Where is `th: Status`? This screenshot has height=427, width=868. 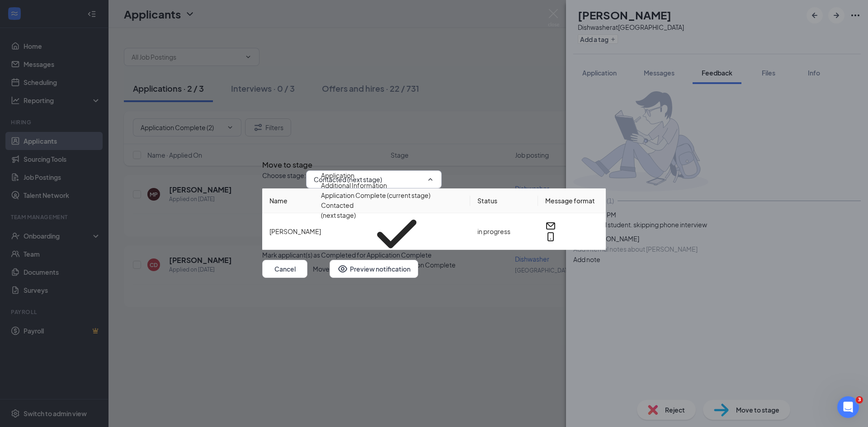 th: Status is located at coordinates (504, 201).